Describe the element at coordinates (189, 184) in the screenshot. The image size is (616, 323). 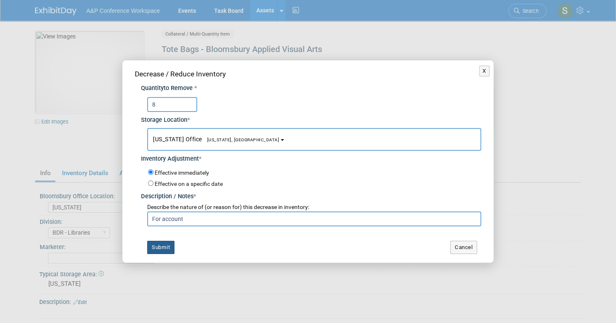
I see `label: Effective on a specific date` at that location.